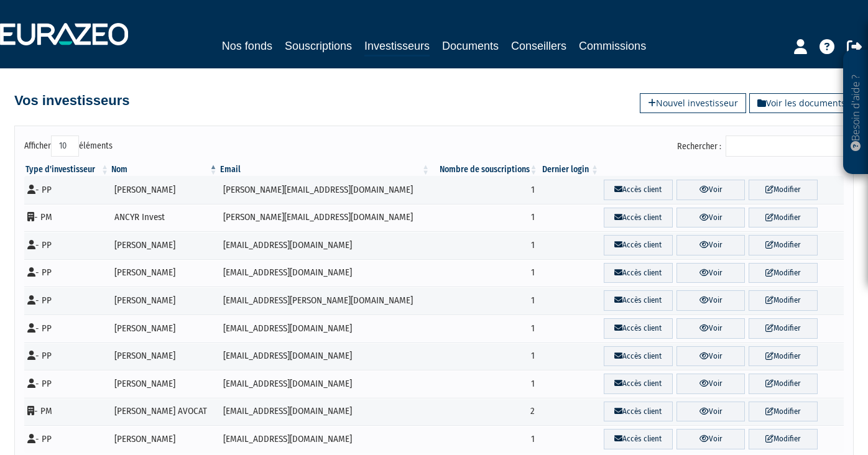  Describe the element at coordinates (485, 170) in the screenshot. I see `th: Nombre de souscriptions : activer pour trier la colonne par ordre croissant` at that location.